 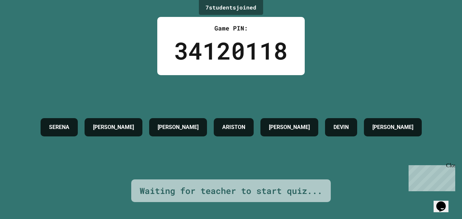 I want to click on h4: SERENA, so click(x=59, y=127).